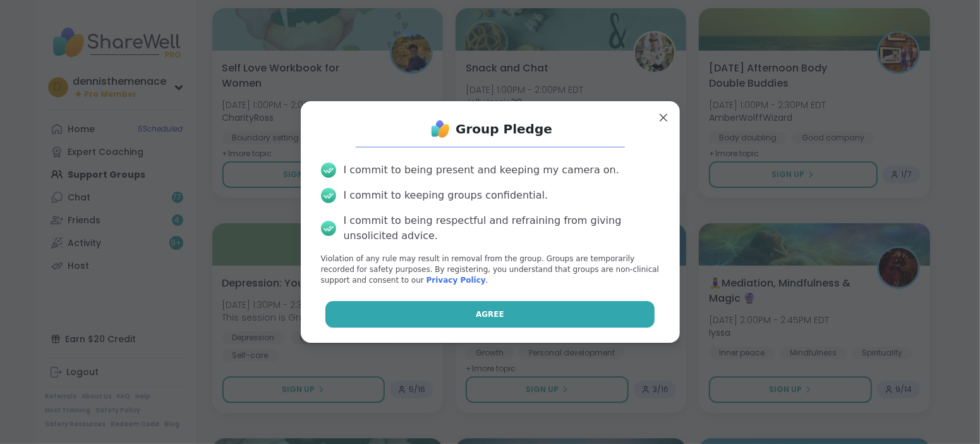  Describe the element at coordinates (490, 269) in the screenshot. I see `p: Violation of any rule may result in removal from the group. Groups are temporarily recorded for s...` at that location.